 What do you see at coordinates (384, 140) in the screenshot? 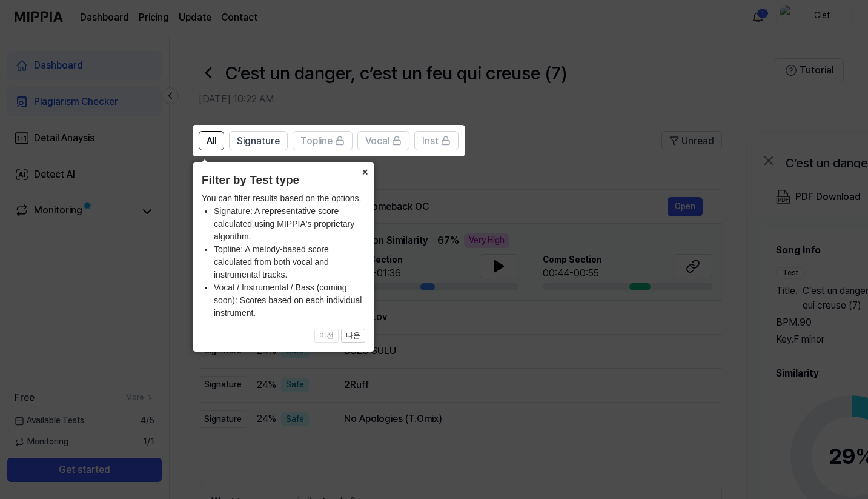
I see `button: Vocal` at bounding box center [384, 140].